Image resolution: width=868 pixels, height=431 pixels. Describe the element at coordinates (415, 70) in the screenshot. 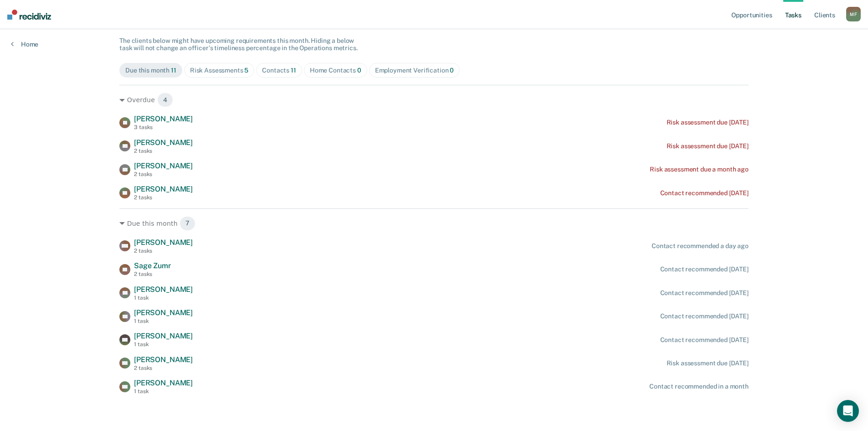

I see `div: Employment Verification` at that location.